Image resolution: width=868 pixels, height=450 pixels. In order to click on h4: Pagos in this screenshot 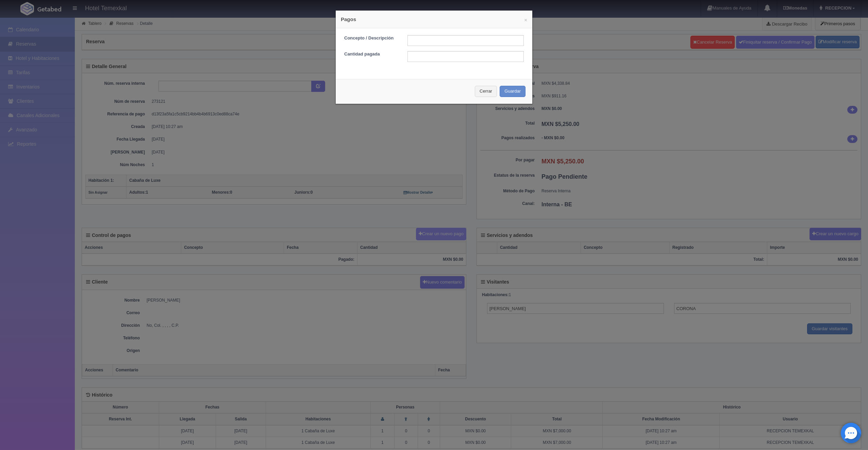, I will do `click(434, 19)`.